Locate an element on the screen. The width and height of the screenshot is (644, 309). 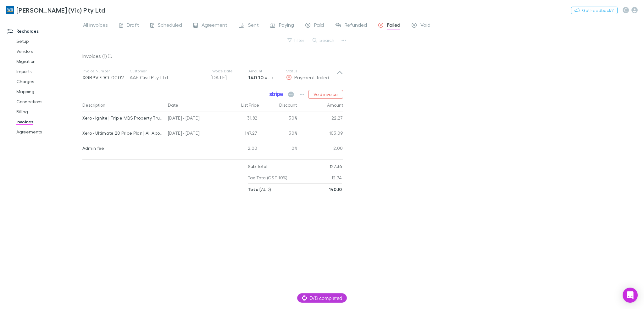
button: Search is located at coordinates (324, 41).